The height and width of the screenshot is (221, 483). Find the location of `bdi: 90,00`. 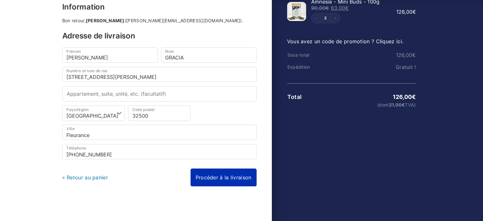

bdi: 90,00 is located at coordinates (320, 8).